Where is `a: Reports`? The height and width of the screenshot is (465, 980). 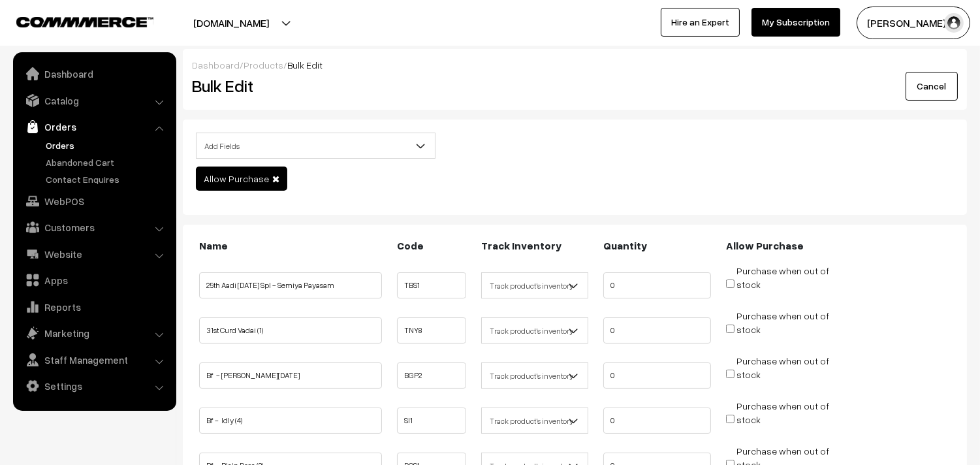
a: Reports is located at coordinates (94, 307).